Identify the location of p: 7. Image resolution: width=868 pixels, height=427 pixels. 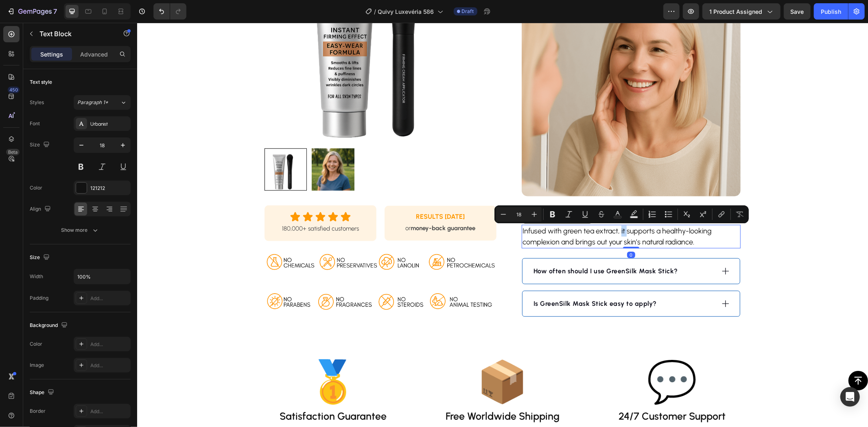
(55, 12).